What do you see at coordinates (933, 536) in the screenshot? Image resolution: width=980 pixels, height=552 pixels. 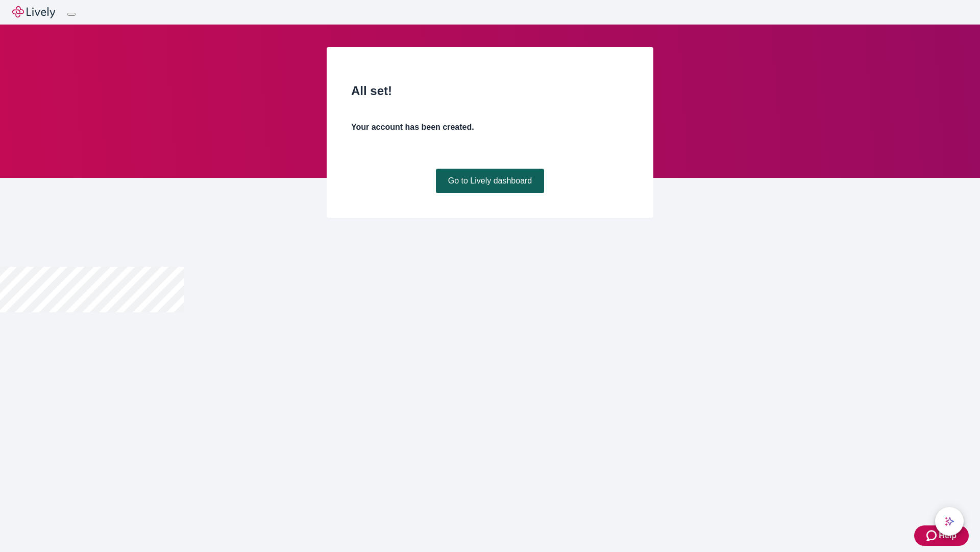 I see `svg: Zendesk support icon` at bounding box center [933, 536].